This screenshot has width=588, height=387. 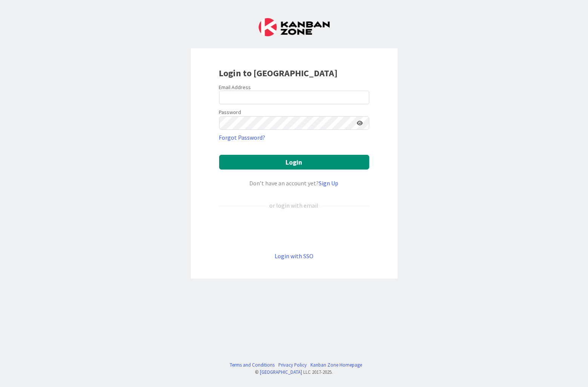 What do you see at coordinates (294, 205) in the screenshot?
I see `div: or login with email` at bounding box center [294, 205].